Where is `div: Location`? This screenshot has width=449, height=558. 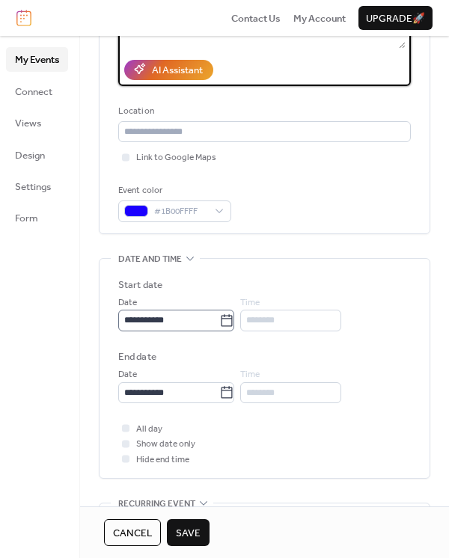
div: Location is located at coordinates (263, 112).